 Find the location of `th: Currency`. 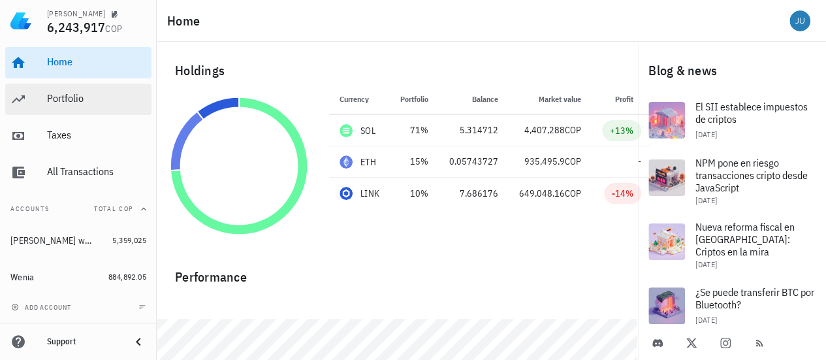

th: Currency is located at coordinates (359, 99).